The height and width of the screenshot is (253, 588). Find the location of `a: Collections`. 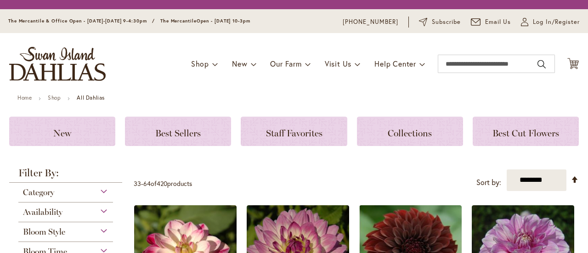

a: Collections is located at coordinates (410, 131).